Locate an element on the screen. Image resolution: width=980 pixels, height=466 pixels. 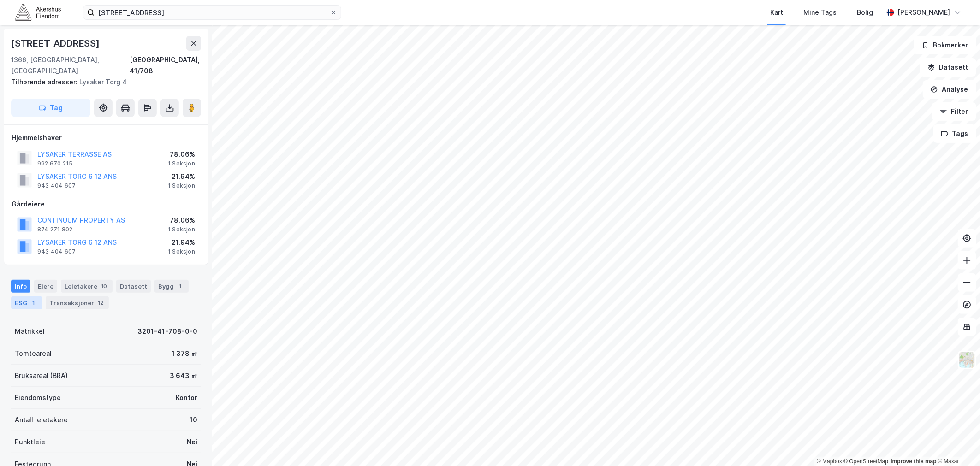
div: Punktleie is located at coordinates (30, 442).